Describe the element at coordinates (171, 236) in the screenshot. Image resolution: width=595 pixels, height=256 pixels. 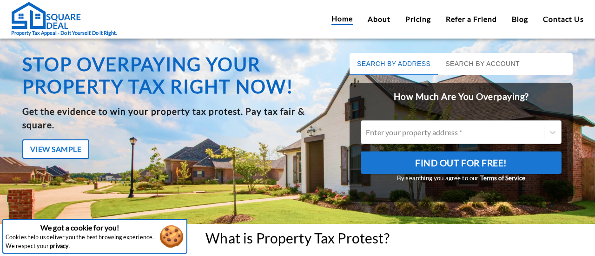
I see `button: Accept cookies` at that location.